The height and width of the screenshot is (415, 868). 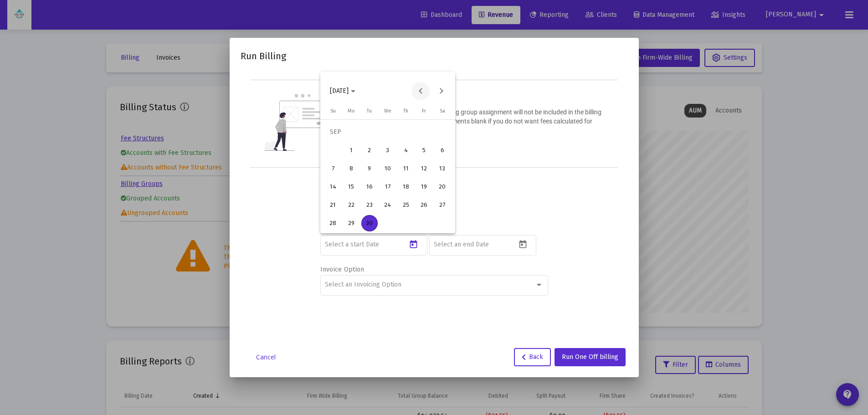 What do you see at coordinates (351, 187) in the screenshot?
I see `button: 2025-09-15` at bounding box center [351, 187].